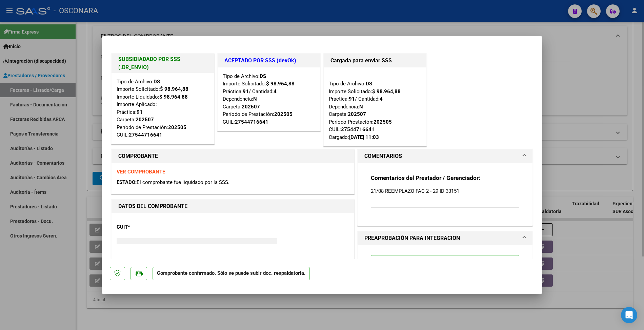  Describe the element at coordinates (183, 183) in the screenshot. I see `span: El comprobante fue liquidado por la SSS.` at that location.